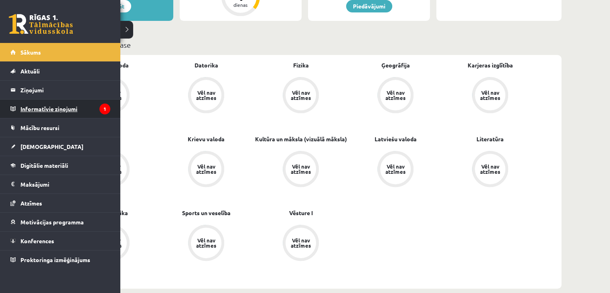  I want to click on a: Krievu valoda, so click(206, 139).